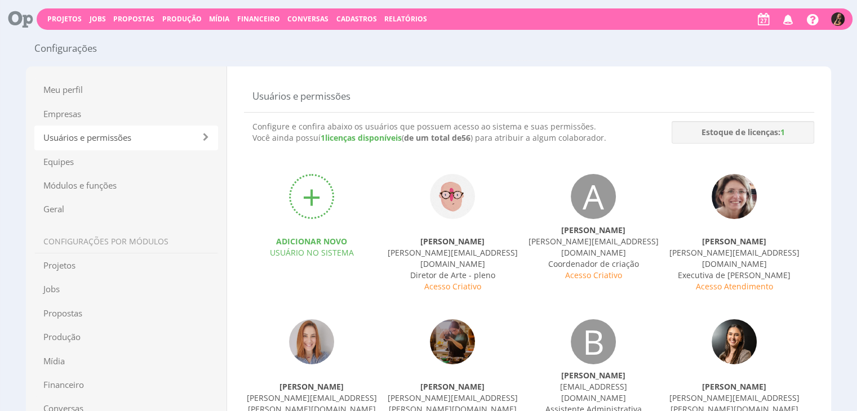 Image resolution: width=857 pixels, height=411 pixels. Describe the element at coordinates (357, 19) in the screenshot. I see `button: Cadastros` at that location.